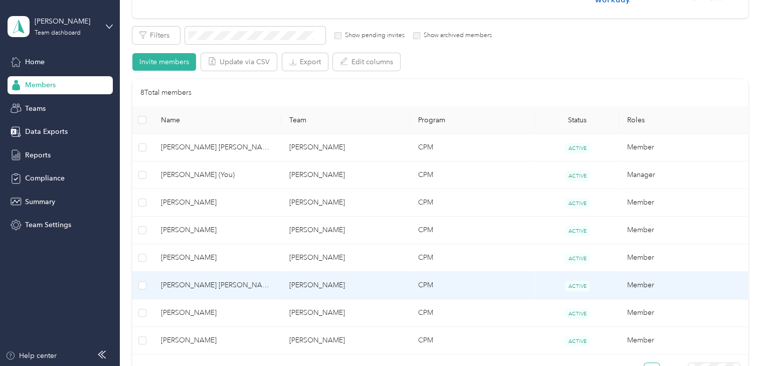  Describe the element at coordinates (35, 108) in the screenshot. I see `span: Teams` at that location.